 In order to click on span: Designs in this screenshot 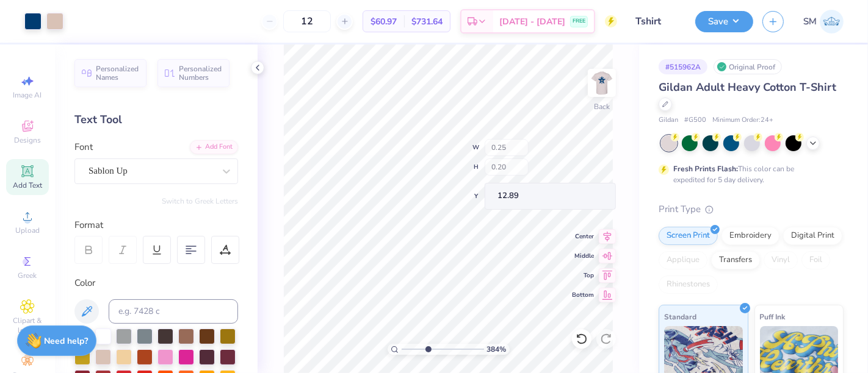, I will do `click(27, 140)`.